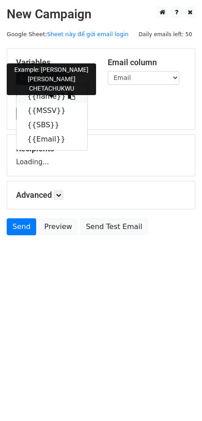 Image resolution: width=202 pixels, height=421 pixels. I want to click on h5: Variables, so click(55, 62).